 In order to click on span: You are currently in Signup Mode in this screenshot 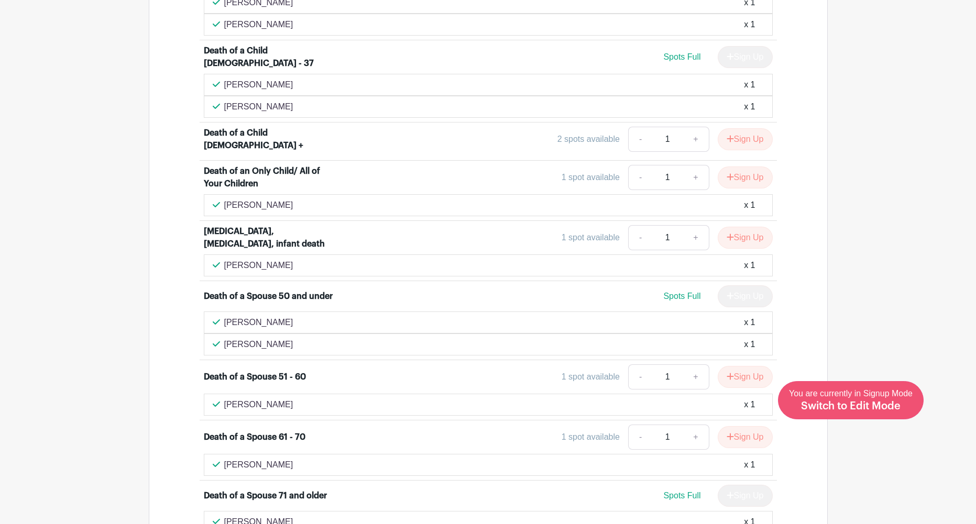, I will do `click(851, 400)`.